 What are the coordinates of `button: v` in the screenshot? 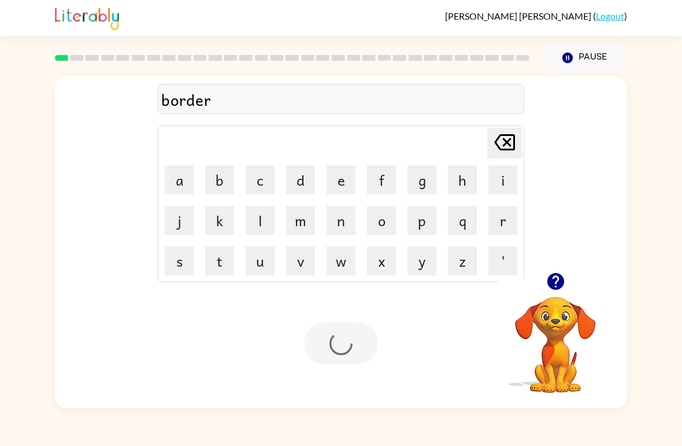 It's located at (301, 261).